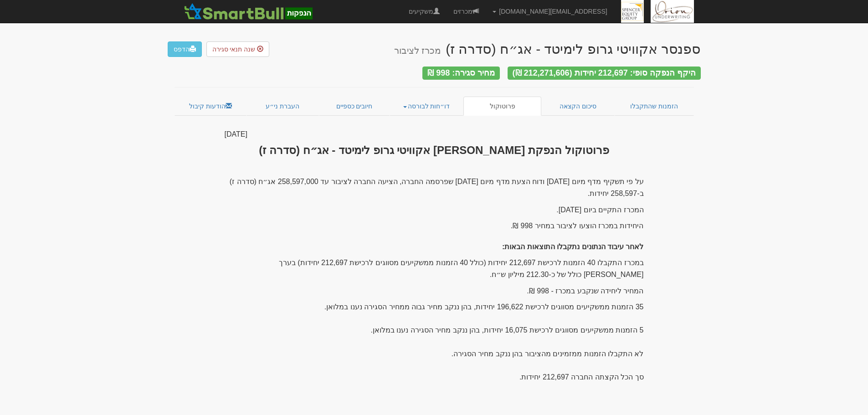  Describe the element at coordinates (249, 12) in the screenshot. I see `img: SmartBull Logo` at that location.